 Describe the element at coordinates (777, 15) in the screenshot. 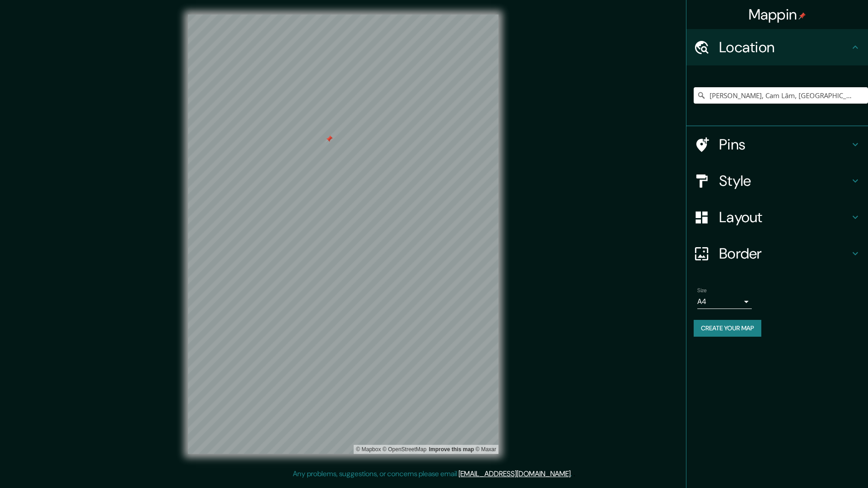

I see `h4: Mappin` at that location.